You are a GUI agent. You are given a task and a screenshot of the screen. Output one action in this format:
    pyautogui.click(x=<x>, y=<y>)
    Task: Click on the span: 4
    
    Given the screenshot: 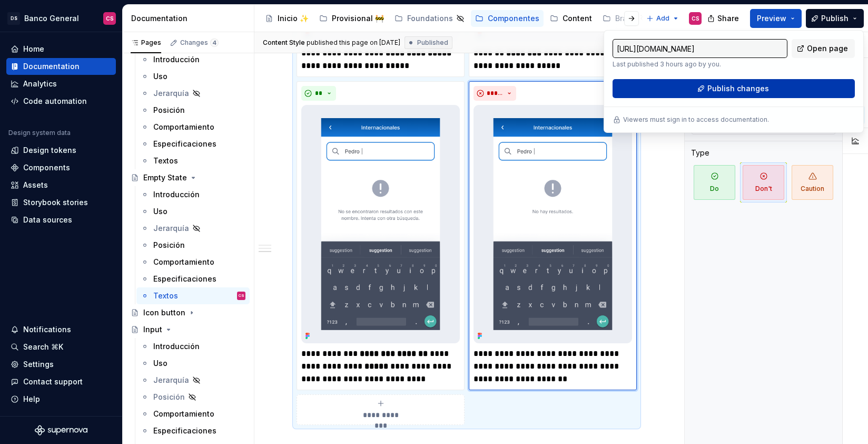 What is the action you would take?
    pyautogui.click(x=214, y=42)
    